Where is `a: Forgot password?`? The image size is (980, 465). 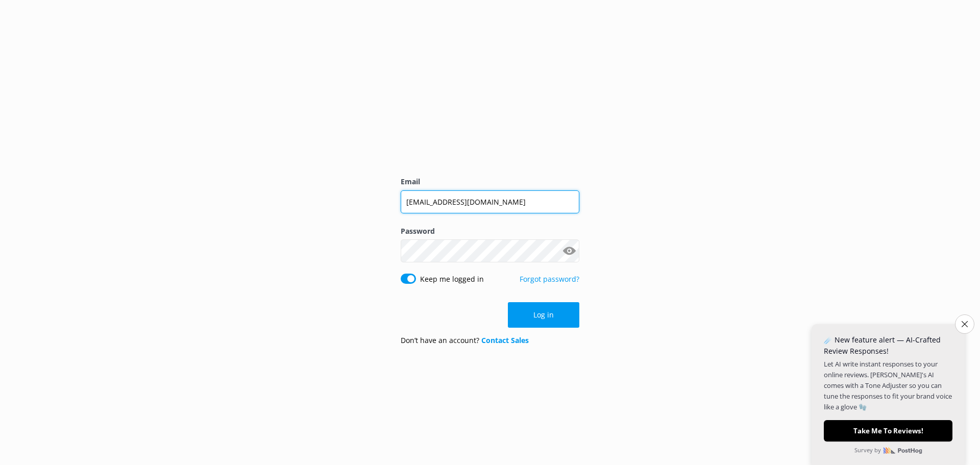 a: Forgot password? is located at coordinates (549, 279).